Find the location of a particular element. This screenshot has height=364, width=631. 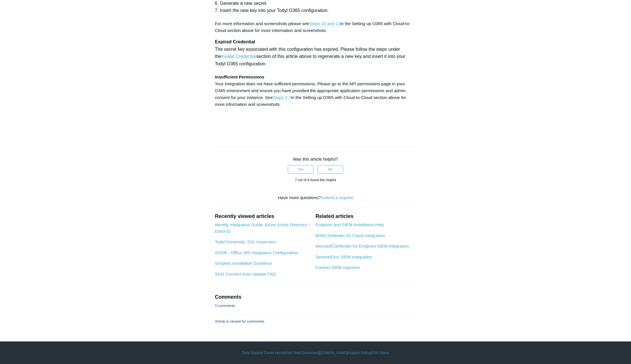

button: This article was helpful is located at coordinates (301, 169).